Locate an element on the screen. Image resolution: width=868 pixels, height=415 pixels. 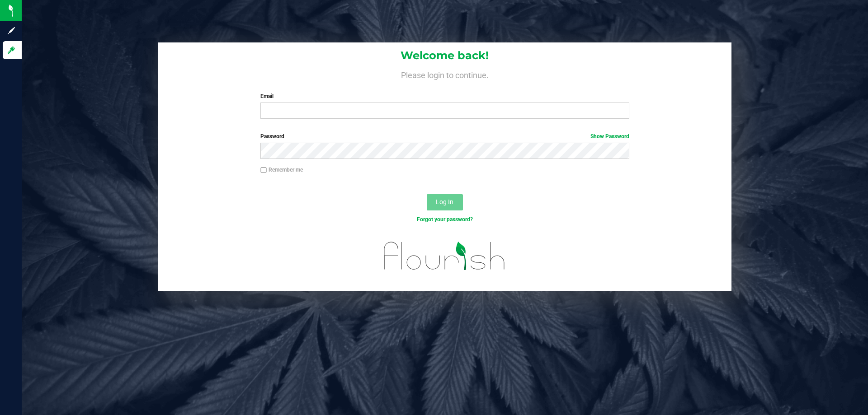
a: Forgot your password? is located at coordinates (445, 220).